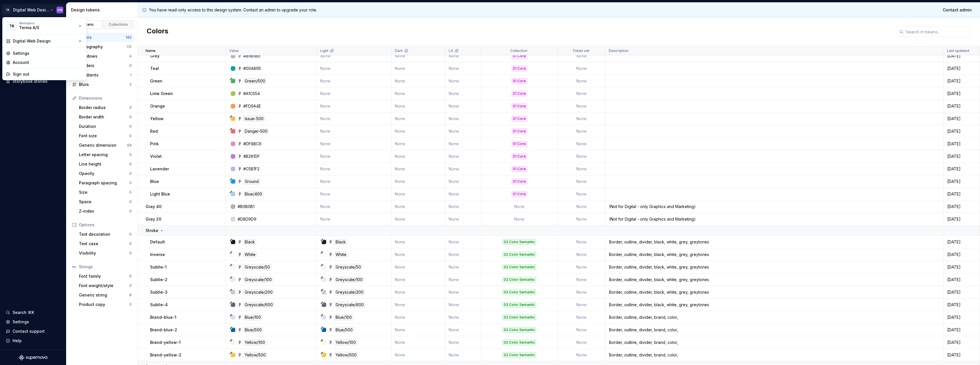  Describe the element at coordinates (45, 41) in the screenshot. I see `div: Digital Web Design` at that location.